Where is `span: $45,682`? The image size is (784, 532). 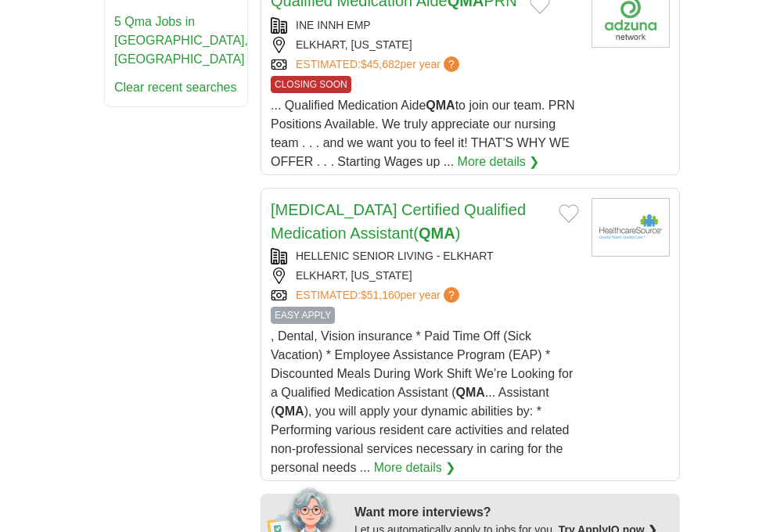
span: $45,682 is located at coordinates (380, 64).